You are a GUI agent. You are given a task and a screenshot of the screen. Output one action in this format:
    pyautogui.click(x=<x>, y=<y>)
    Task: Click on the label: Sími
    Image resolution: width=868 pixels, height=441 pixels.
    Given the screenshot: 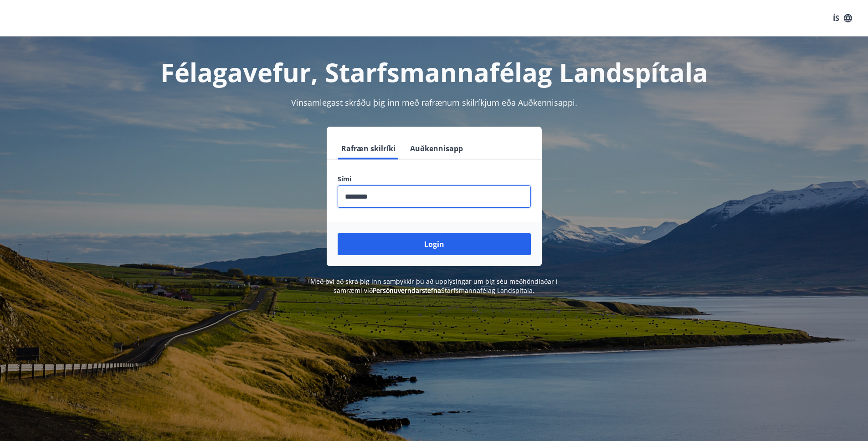 What is the action you would take?
    pyautogui.click(x=434, y=179)
    